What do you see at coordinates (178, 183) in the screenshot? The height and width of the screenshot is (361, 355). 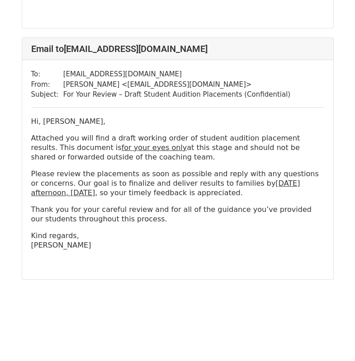 I see `p: Please review the placements as soon as possible and reply with any questions or concerns. Our go...` at bounding box center [178, 183].